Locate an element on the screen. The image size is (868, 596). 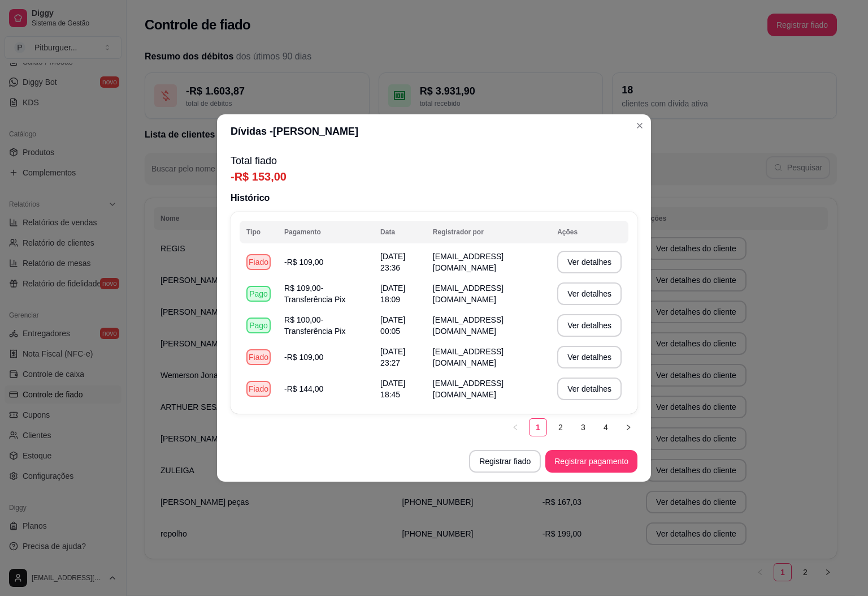
th: Tipo is located at coordinates (259, 232).